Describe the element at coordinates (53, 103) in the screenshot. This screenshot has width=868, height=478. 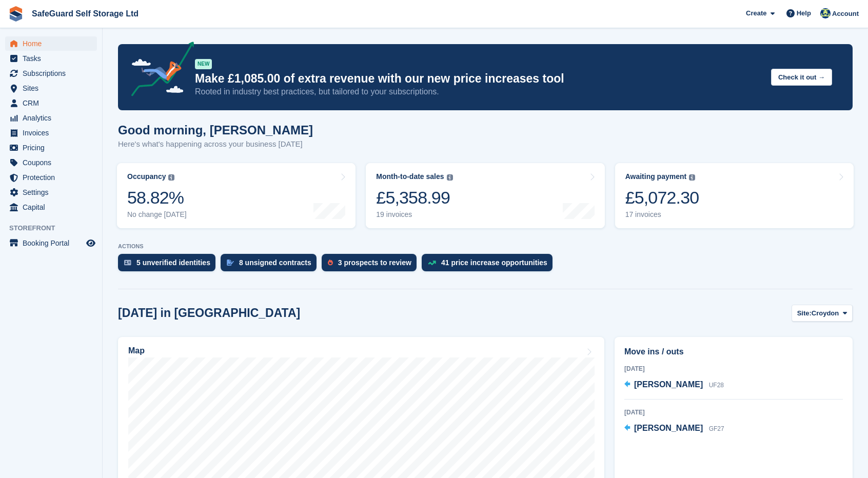
I see `span: CRM` at that location.